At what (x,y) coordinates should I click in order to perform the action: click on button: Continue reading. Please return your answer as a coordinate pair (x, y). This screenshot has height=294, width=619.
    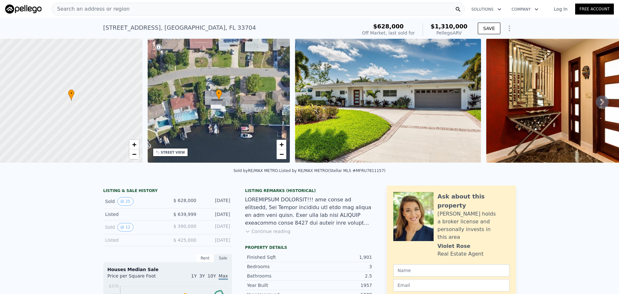
    Looking at the image, I should click on (268, 231).